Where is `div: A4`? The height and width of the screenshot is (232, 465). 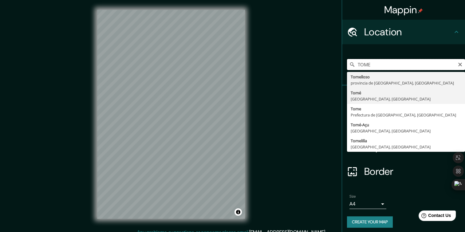
div: A4 is located at coordinates (368, 204).